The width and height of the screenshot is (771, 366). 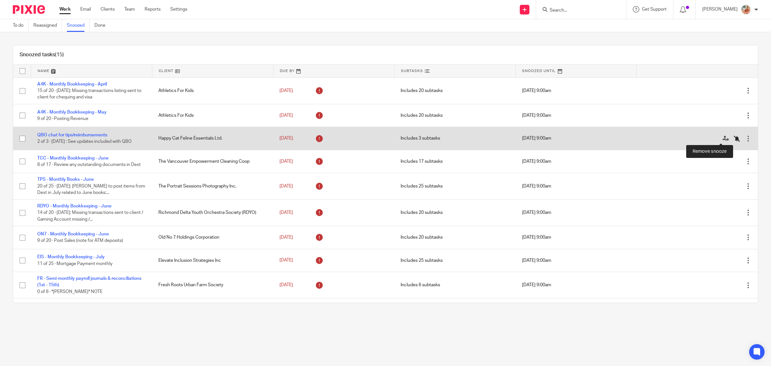 I want to click on a: FR - Semi-monthly payroll journals & reconciliations (1st - 15th), so click(x=89, y=281).